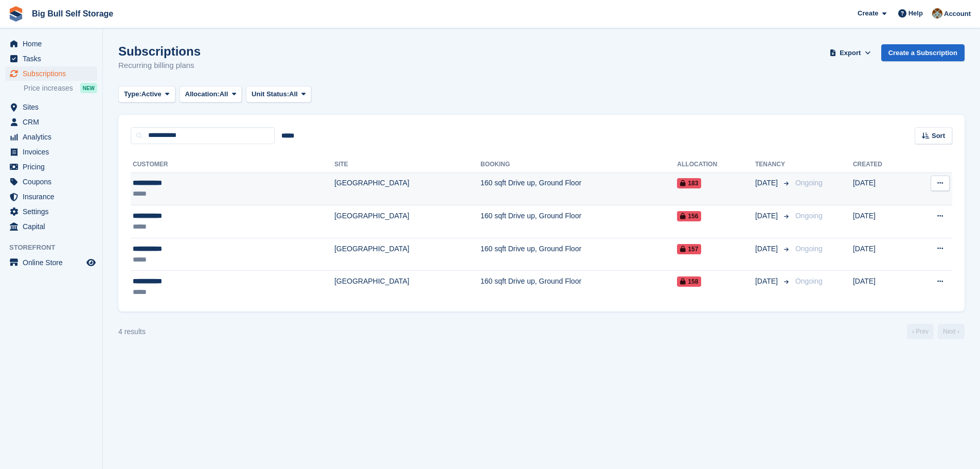 The height and width of the screenshot is (469, 980). I want to click on a: Next, so click(951, 332).